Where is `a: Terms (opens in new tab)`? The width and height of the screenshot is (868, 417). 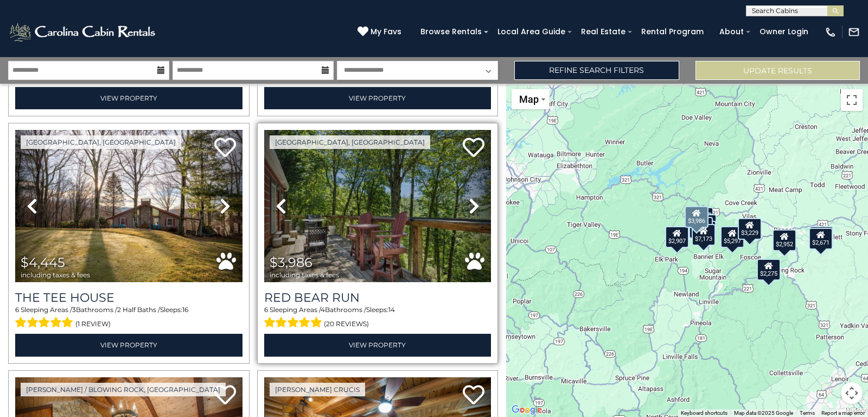
a: Terms (opens in new tab) is located at coordinates (808, 412).